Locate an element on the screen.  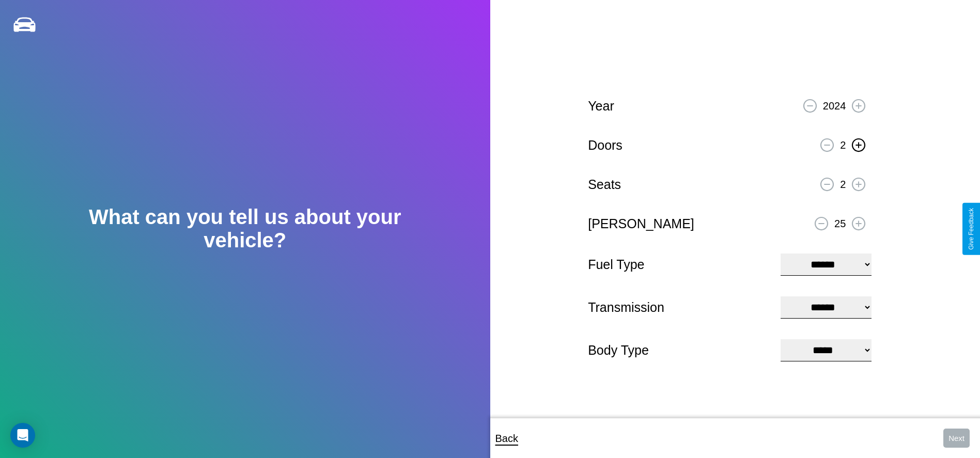
p: Doors is located at coordinates (605, 146).